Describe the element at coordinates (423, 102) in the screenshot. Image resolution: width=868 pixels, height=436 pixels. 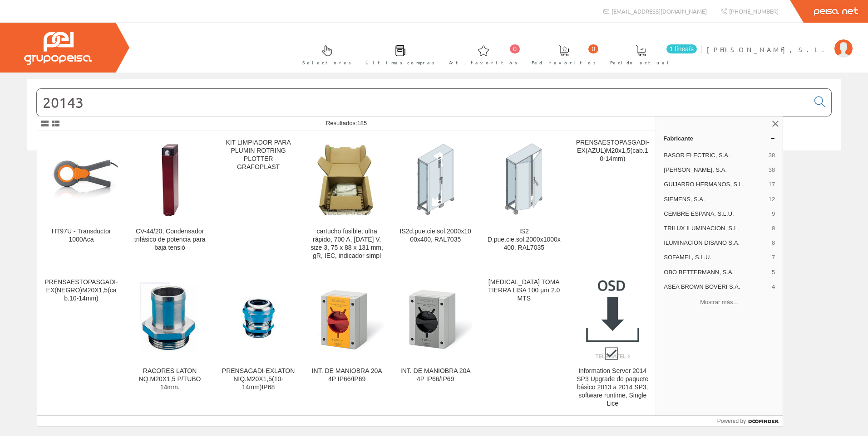
I see `input: Buscar...` at that location.